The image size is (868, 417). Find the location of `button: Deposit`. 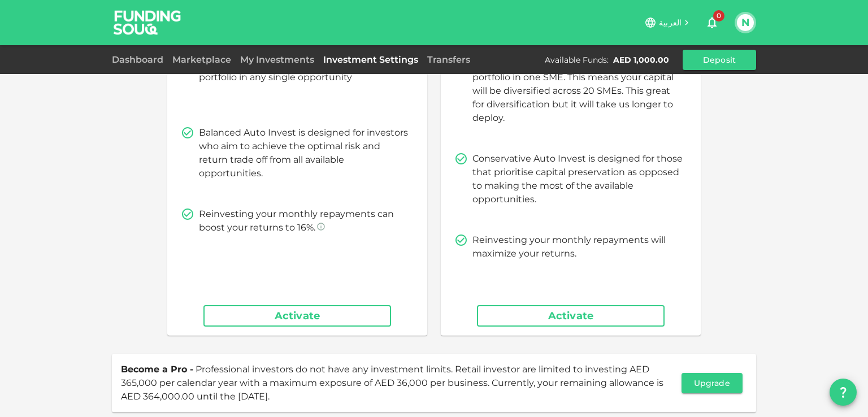

button: Deposit is located at coordinates (719, 60).